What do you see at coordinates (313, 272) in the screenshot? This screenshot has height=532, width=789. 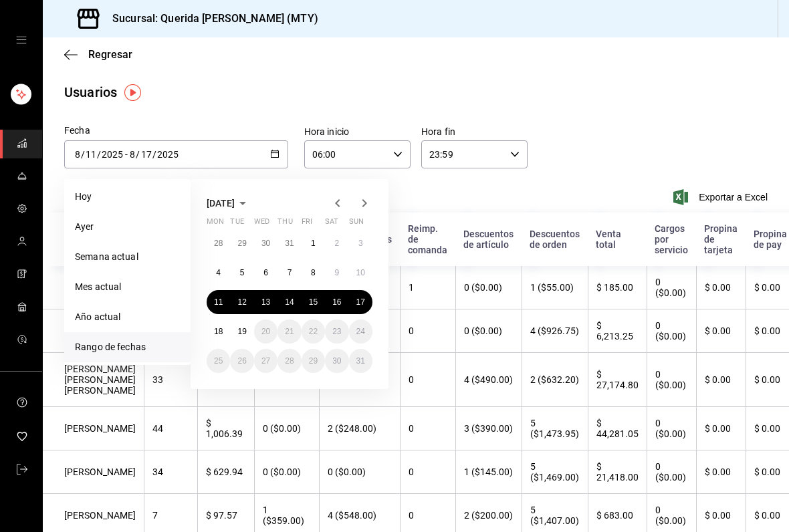 I see `button: August 8, 2025` at bounding box center [313, 272].